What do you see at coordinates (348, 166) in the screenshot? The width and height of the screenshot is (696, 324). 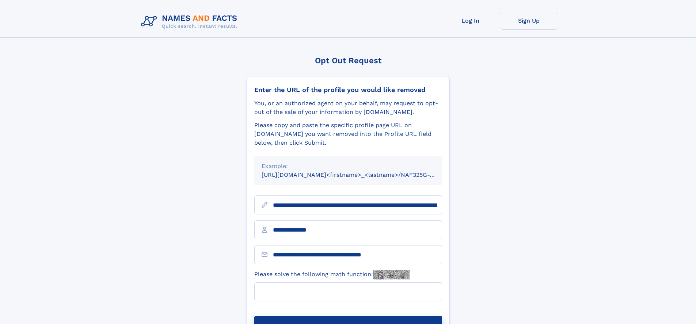 I see `div: Example:` at bounding box center [348, 166].